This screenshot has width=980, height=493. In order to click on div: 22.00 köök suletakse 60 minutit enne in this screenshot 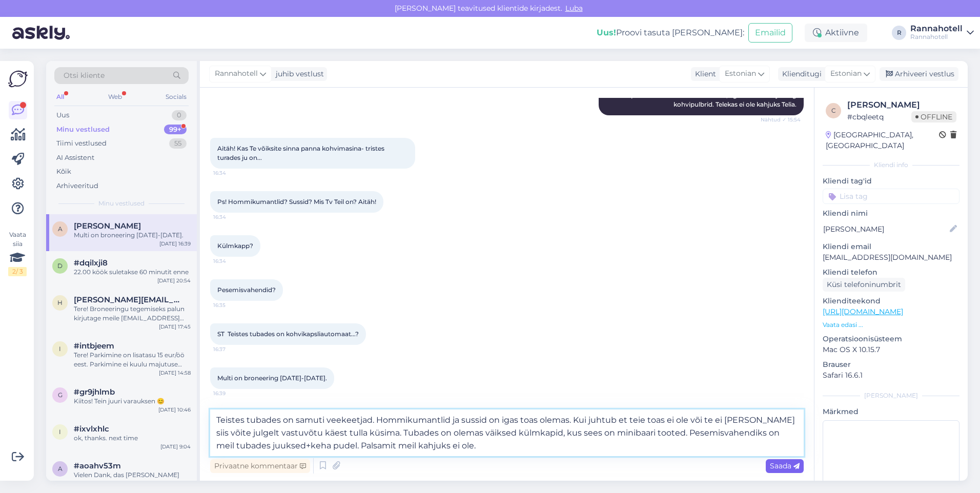, I will do `click(132, 273)`.